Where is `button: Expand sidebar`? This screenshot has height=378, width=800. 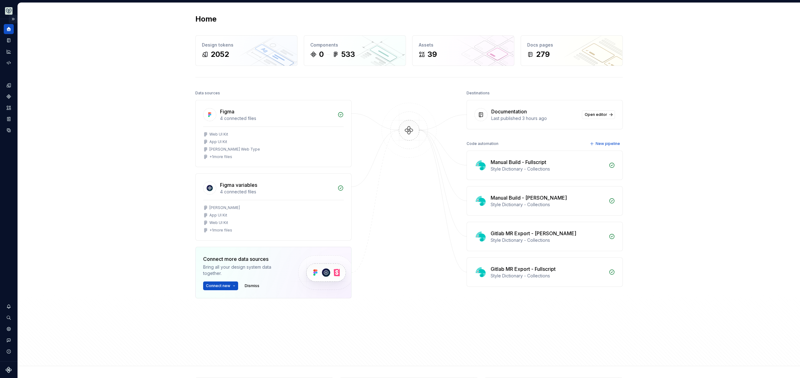 button: Expand sidebar is located at coordinates (13, 19).